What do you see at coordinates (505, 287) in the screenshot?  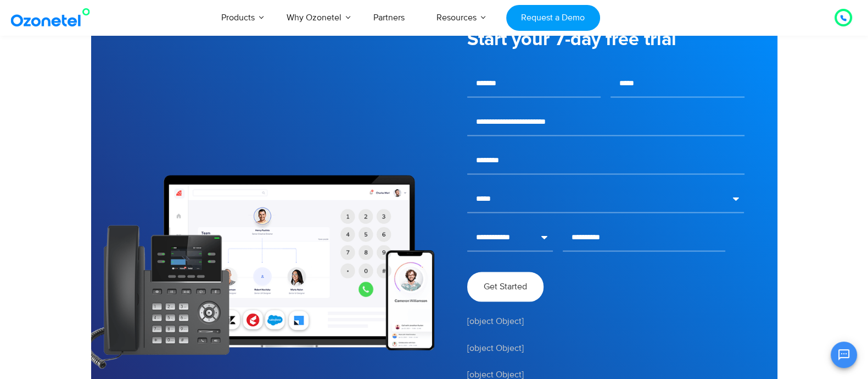 I see `span: Get Started` at bounding box center [505, 287].